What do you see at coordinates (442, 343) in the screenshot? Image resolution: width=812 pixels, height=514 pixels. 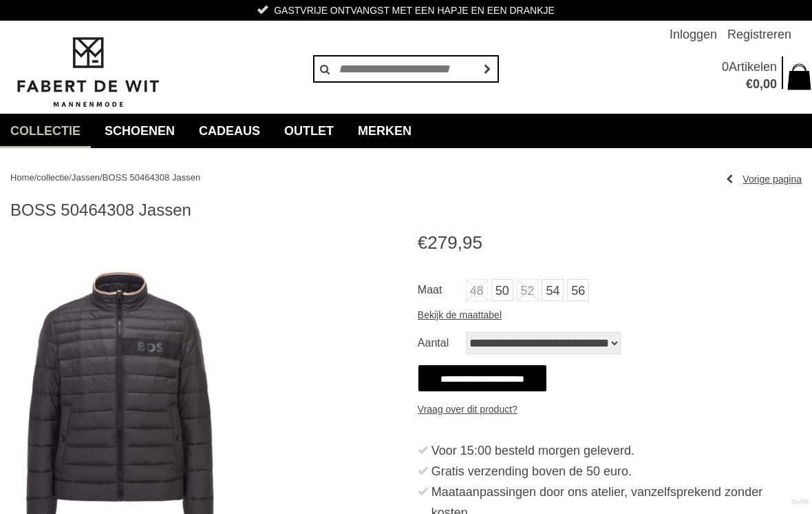 I see `label: Aantal` at bounding box center [442, 343].